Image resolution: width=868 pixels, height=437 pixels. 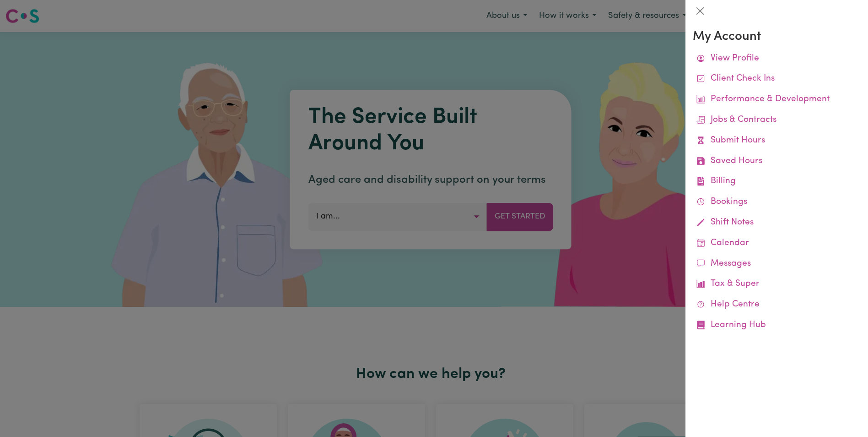 I want to click on a: Tax & Super, so click(x=777, y=284).